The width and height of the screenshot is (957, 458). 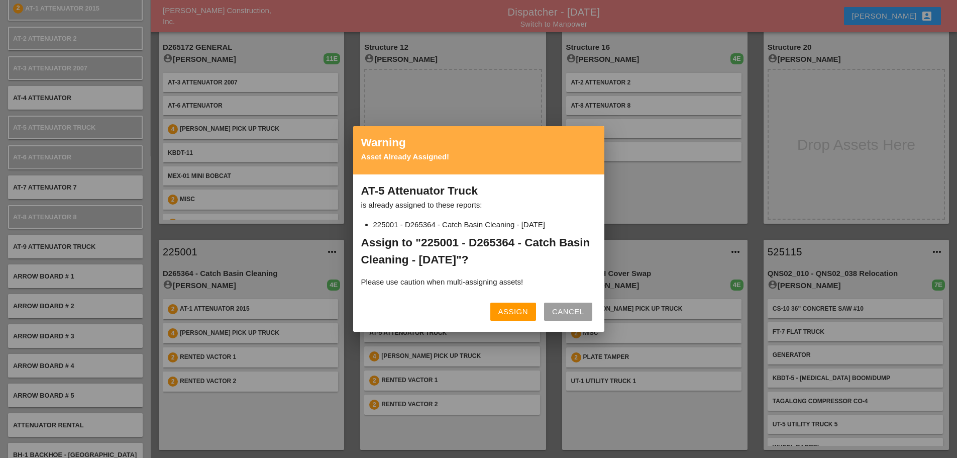 I want to click on div: Assign, so click(x=513, y=312).